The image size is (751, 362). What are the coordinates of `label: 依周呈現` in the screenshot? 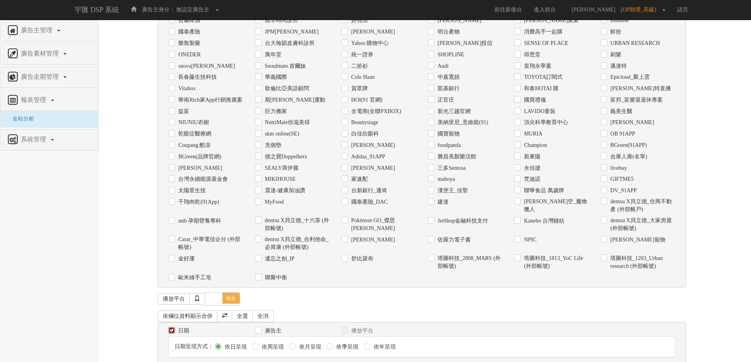 It's located at (272, 347).